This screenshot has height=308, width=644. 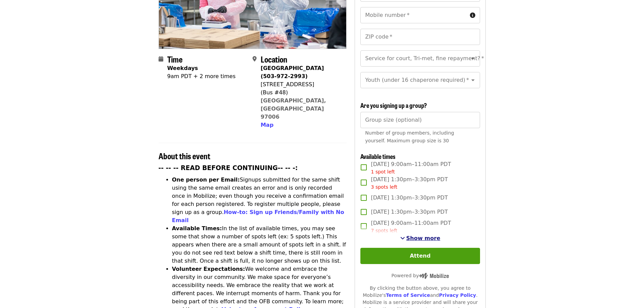 I want to click on a: How-to: Sign up Friends/Family with No Email, so click(x=258, y=216).